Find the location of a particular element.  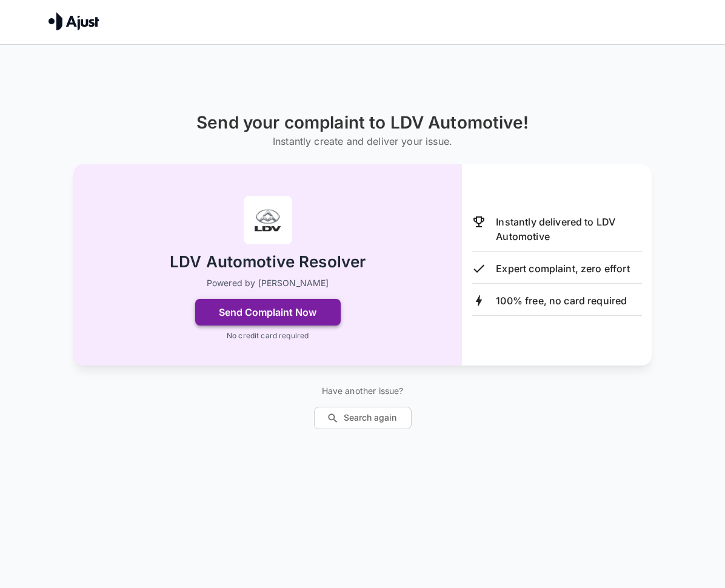

h1: Send your complaint to LDV Automotive! is located at coordinates (362, 123).